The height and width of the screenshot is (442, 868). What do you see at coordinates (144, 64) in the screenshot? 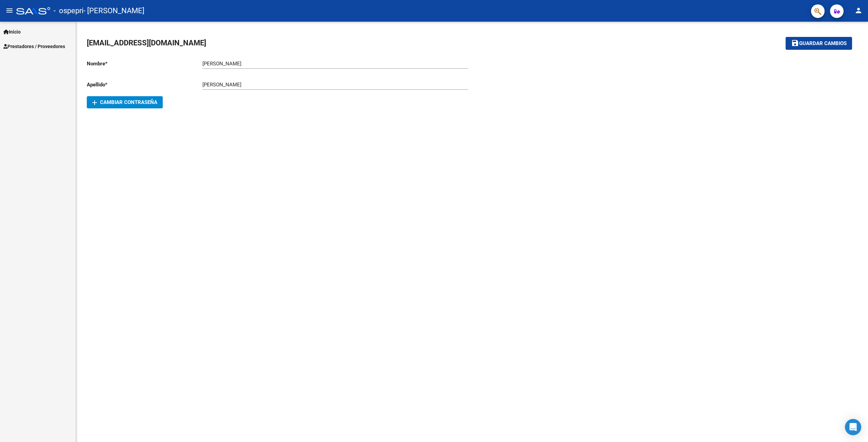
I see `p: Nombre` at bounding box center [144, 64].